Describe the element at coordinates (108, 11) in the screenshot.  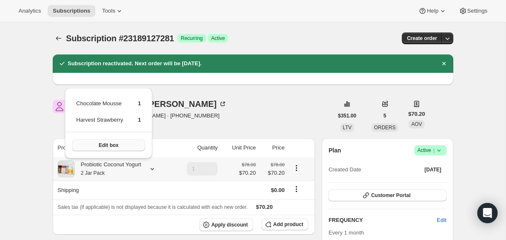
I see `span: Tools` at that location.